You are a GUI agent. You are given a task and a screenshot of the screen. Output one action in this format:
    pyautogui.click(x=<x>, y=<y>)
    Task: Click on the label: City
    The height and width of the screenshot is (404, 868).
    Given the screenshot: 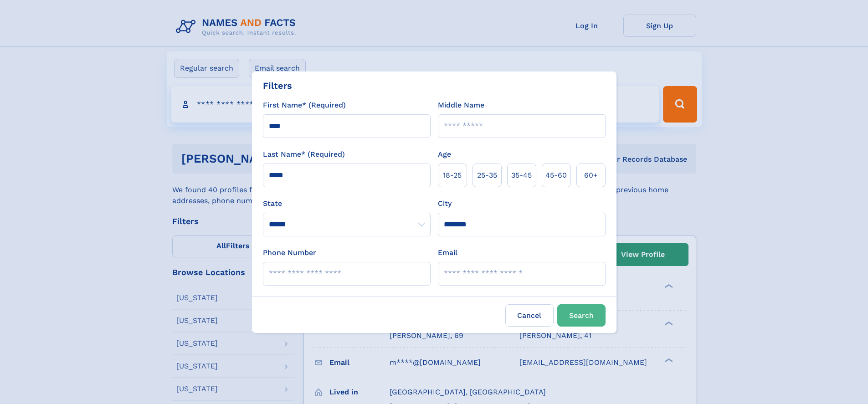 What is the action you would take?
    pyautogui.click(x=445, y=203)
    